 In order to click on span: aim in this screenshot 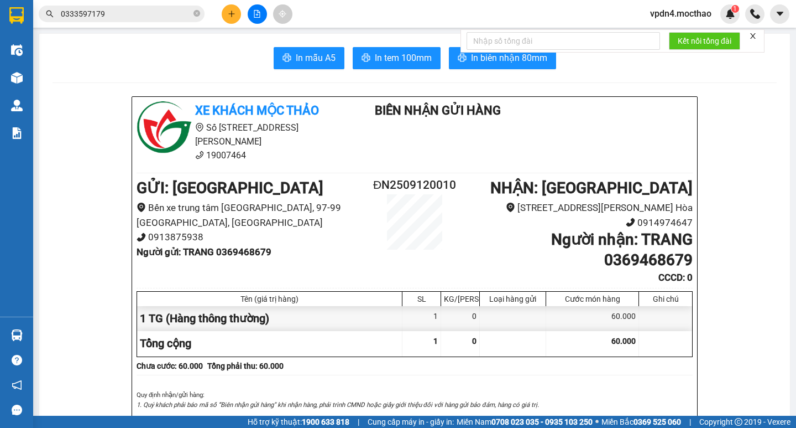, I will do `click(283, 14)`.